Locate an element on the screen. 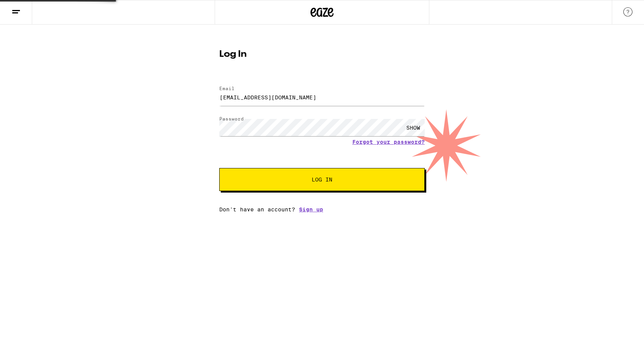  span: Log In is located at coordinates (322, 180).